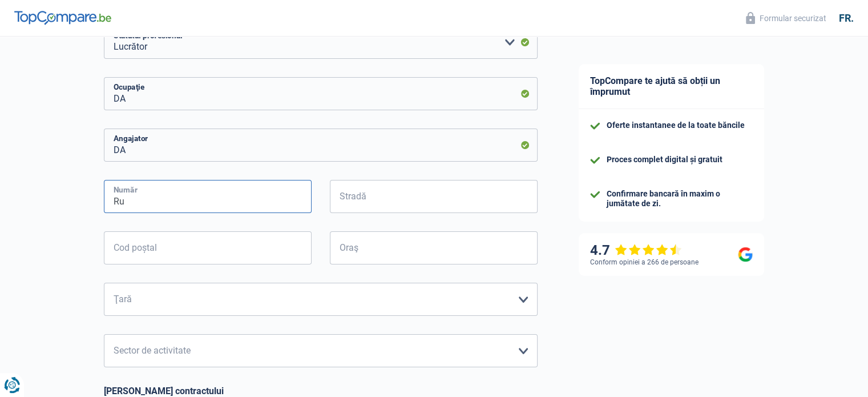 The image size is (868, 397). I want to click on button: Formular securizat, so click(786, 18).